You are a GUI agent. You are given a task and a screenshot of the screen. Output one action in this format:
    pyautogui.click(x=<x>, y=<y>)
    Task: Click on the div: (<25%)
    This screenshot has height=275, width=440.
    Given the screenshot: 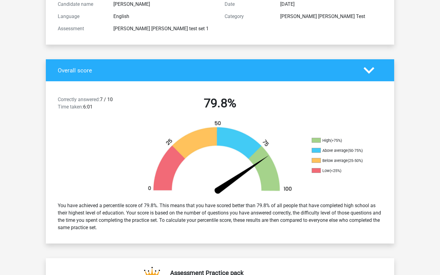 What is the action you would take?
    pyautogui.click(x=336, y=171)
    